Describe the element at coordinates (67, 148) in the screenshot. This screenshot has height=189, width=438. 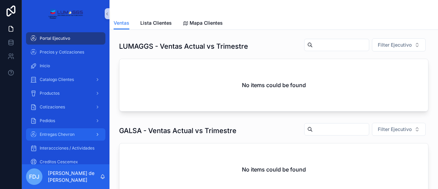
I see `span: Interaccciones / Actividades` at that location.